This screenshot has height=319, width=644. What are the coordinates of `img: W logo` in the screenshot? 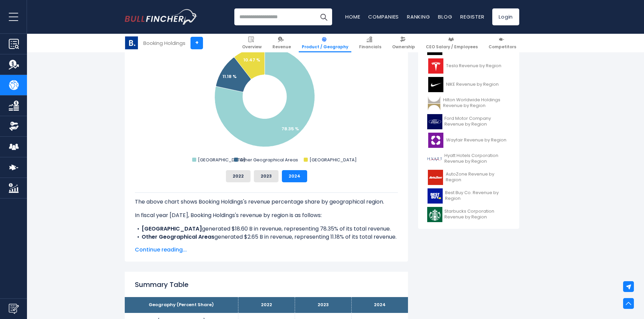 It's located at (436, 140).